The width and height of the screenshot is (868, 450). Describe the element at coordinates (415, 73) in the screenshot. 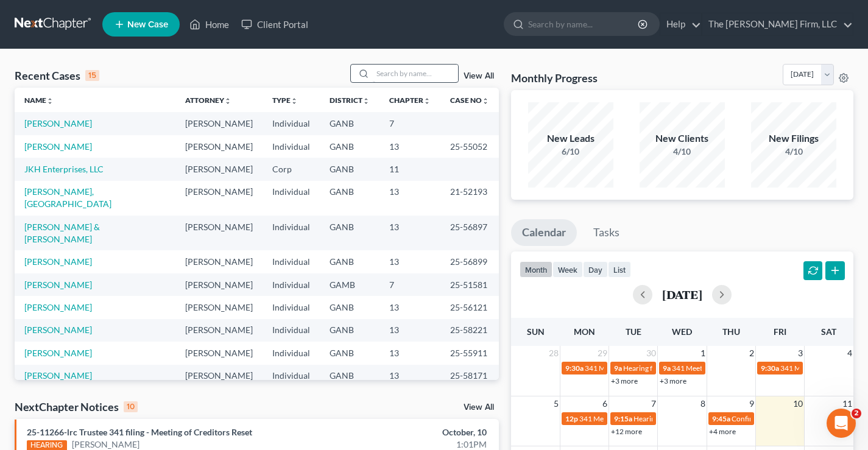

I see `input: Search by name...` at that location.